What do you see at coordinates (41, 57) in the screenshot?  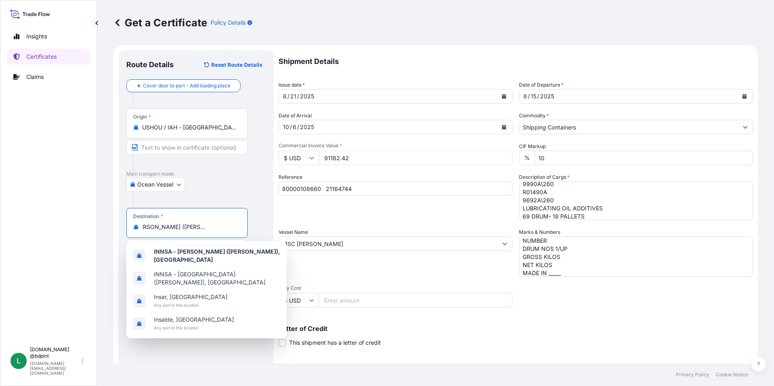 I see `p: Certificates` at bounding box center [41, 57].